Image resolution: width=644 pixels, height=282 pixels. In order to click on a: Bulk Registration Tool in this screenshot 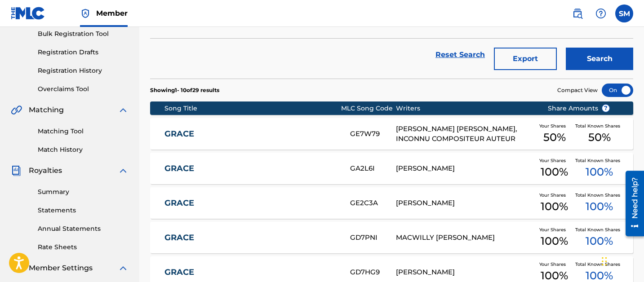, I will do `click(83, 33)`.